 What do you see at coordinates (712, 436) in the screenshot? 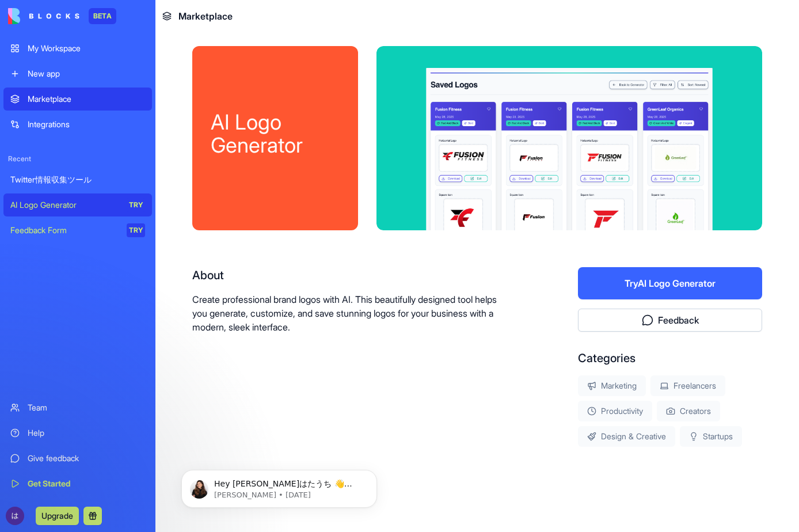
I see `div: Startups` at bounding box center [712, 436].